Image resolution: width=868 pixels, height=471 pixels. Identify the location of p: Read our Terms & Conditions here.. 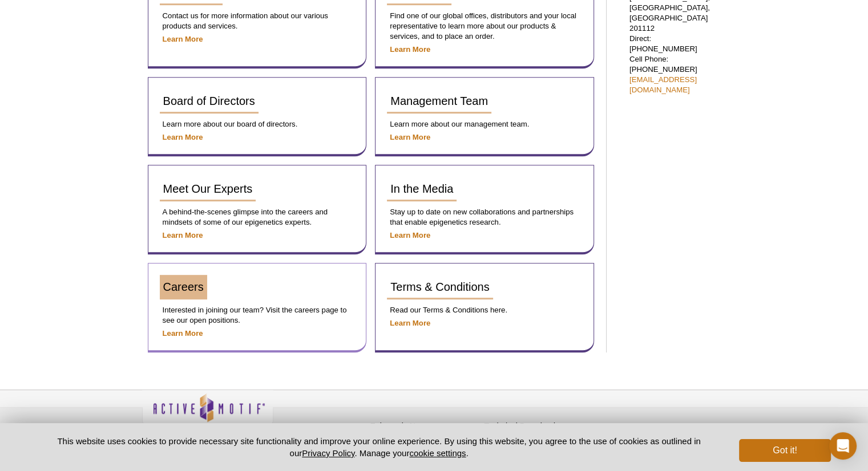
(485, 310).